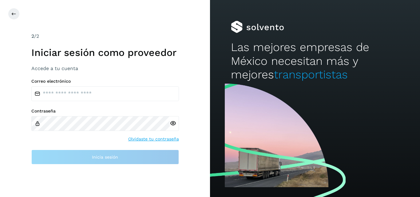 This screenshot has width=420, height=197. Describe the element at coordinates (33, 36) in the screenshot. I see `span: 2` at that location.